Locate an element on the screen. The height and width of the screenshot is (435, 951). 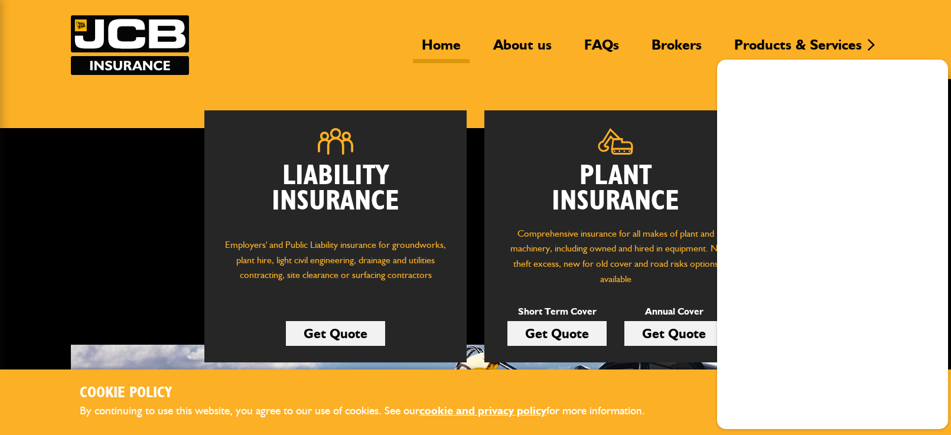
h2: Plant Insurance is located at coordinates (615, 189).